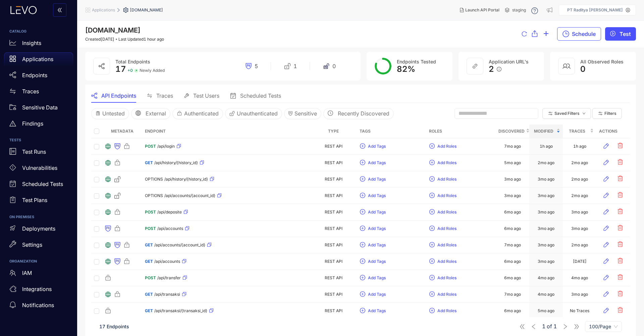 This screenshot has height=336, width=644. What do you see at coordinates (39, 274) in the screenshot?
I see `a: IAM` at bounding box center [39, 274].